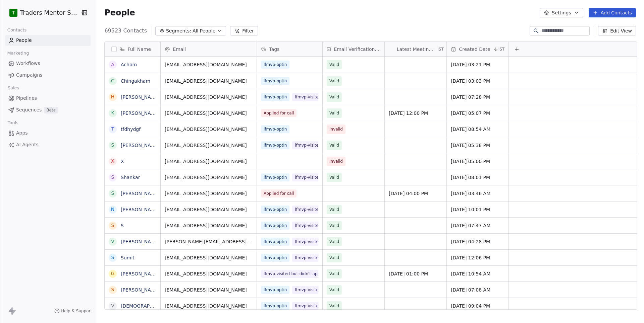 Image resolution: width=644 pixels, height=323 pixels. Describe the element at coordinates (26, 98) in the screenshot. I see `span: Pipelines` at that location.